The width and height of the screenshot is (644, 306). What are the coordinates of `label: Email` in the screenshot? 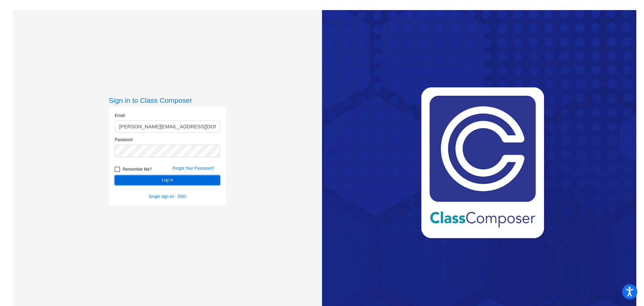 It's located at (119, 116).